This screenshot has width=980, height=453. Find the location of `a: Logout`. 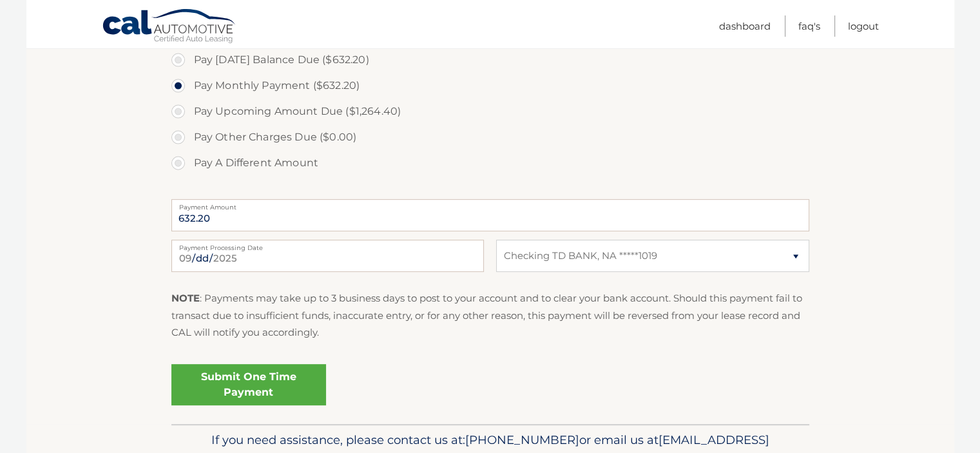

a: Logout is located at coordinates (863, 26).